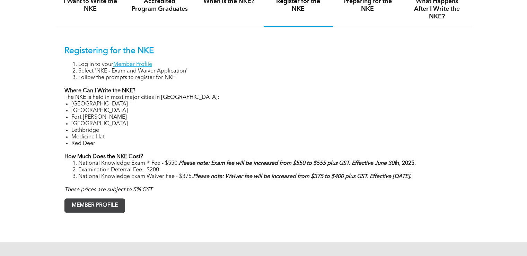 Image resolution: width=527 pixels, height=256 pixels. What do you see at coordinates (271, 64) in the screenshot?
I see `li: Log in to your` at bounding box center [271, 64].